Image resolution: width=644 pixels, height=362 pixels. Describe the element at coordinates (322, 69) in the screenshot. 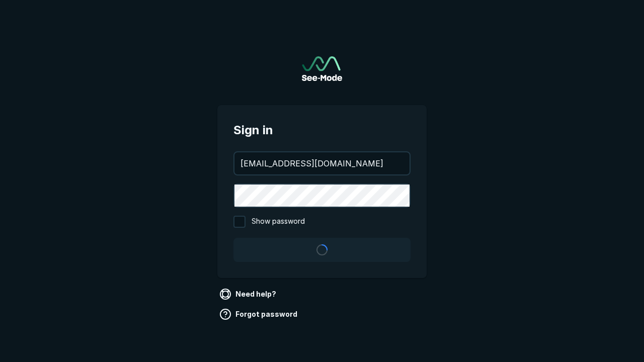

I see `a: Go to sign in` at that location.